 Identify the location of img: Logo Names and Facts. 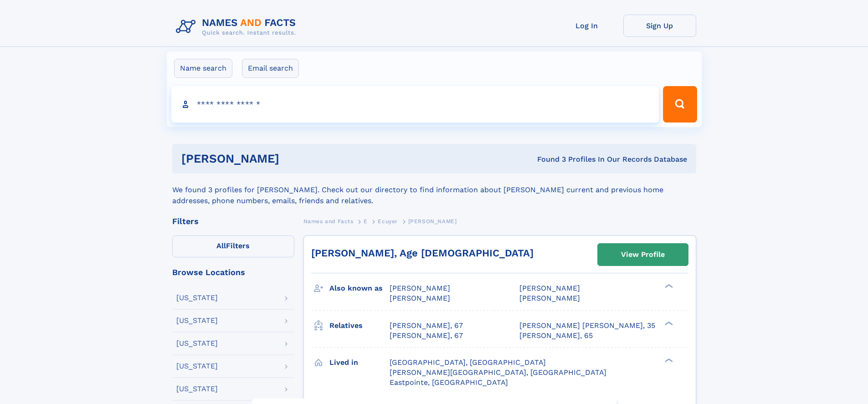
(238, 27).